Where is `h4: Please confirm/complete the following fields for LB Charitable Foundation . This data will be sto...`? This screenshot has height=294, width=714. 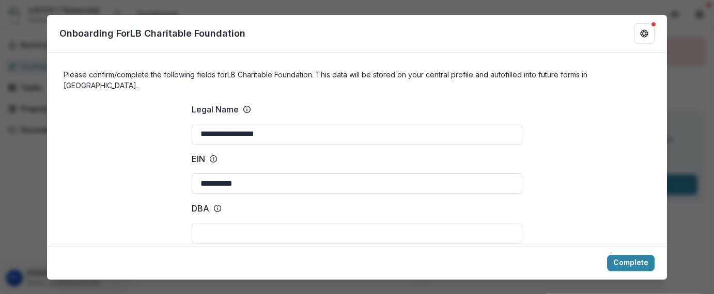
h4: Please confirm/complete the following fields for LB Charitable Foundation . This data will be sto... is located at coordinates (357, 80).